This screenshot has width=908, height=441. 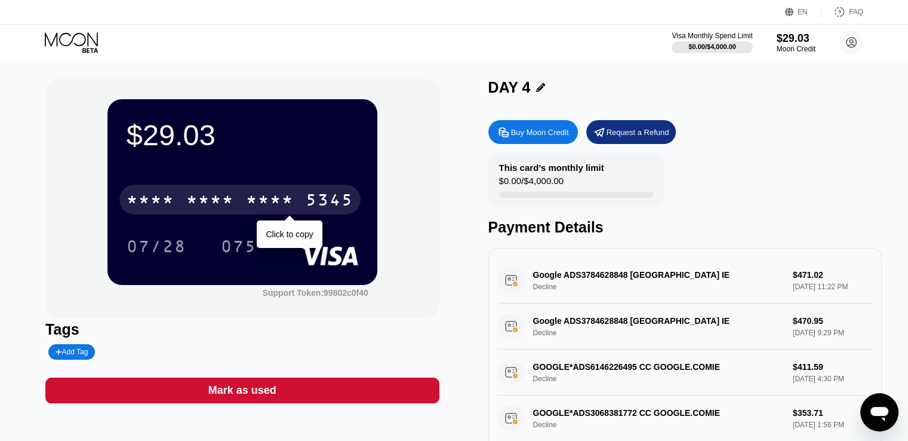 What do you see at coordinates (509, 87) in the screenshot?
I see `div: DAY 4` at bounding box center [509, 87].